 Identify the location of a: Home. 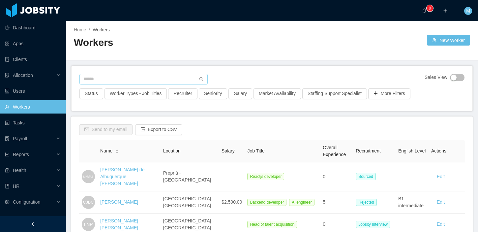
(80, 30).